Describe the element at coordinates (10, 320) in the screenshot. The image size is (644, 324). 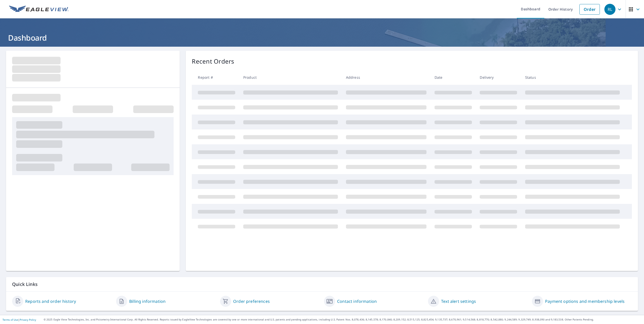
I see `a: Terms of Use` at that location.